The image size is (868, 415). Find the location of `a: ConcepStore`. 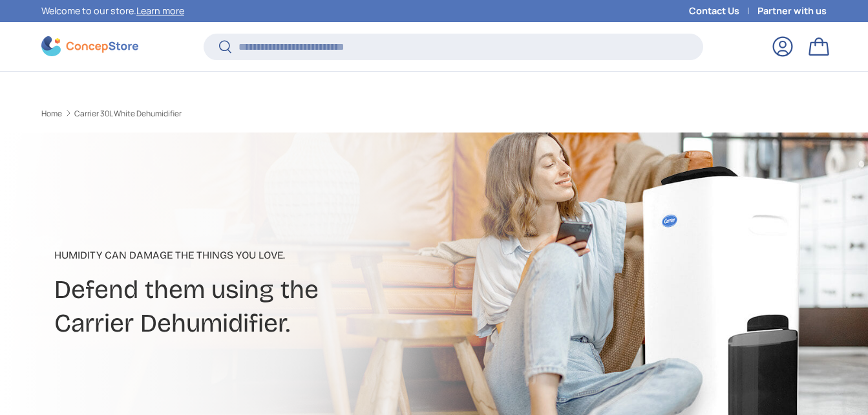

a: ConcepStore is located at coordinates (90, 46).